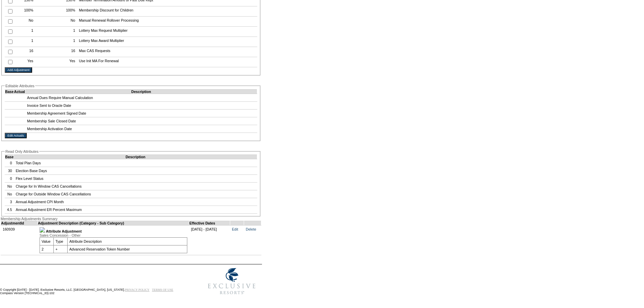  I want to click on td: Effective Dates, so click(210, 223).